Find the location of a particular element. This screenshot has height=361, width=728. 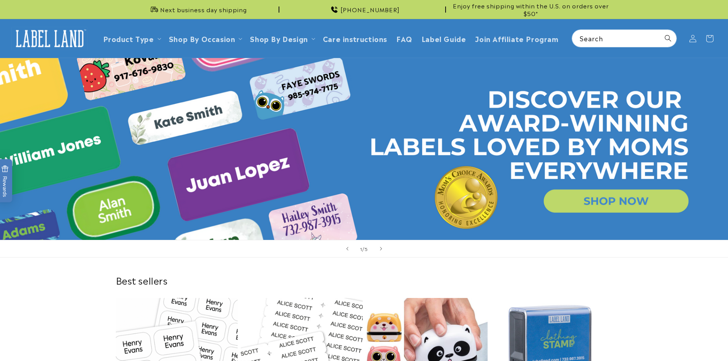

img: Label Land is located at coordinates (50, 39).